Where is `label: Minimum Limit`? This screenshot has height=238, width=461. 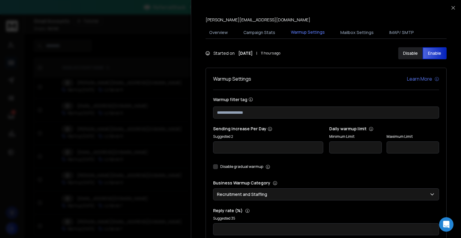 label: Minimum Limit is located at coordinates (356, 136).